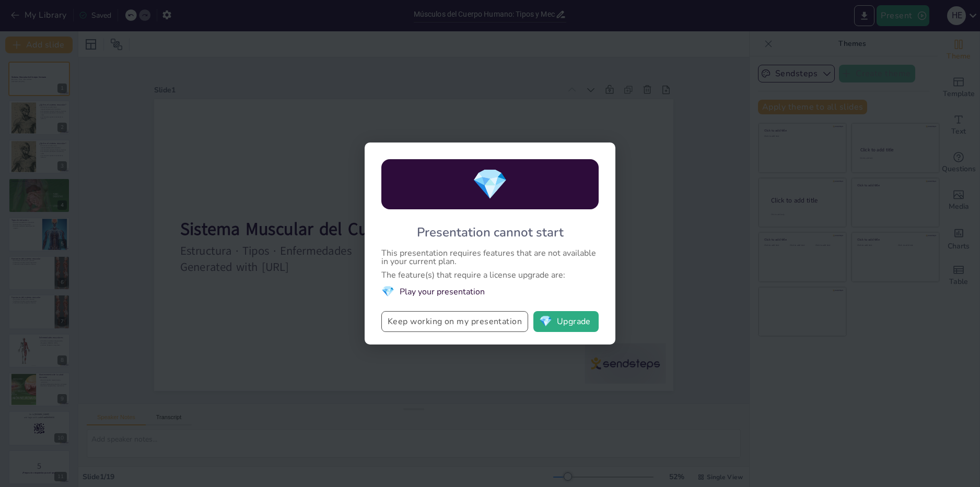 The width and height of the screenshot is (980, 487). What do you see at coordinates (490, 292) in the screenshot?
I see `li: Play your presentation` at bounding box center [490, 292].